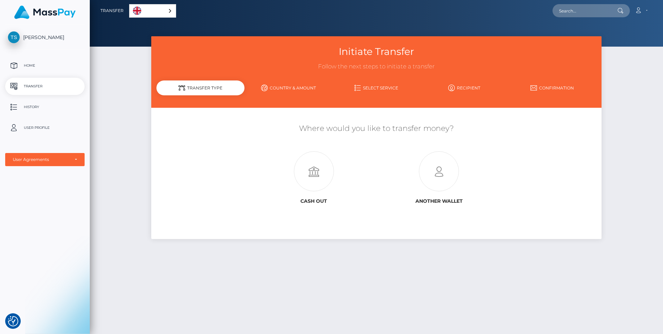  I want to click on button: User Agreements, so click(45, 160).